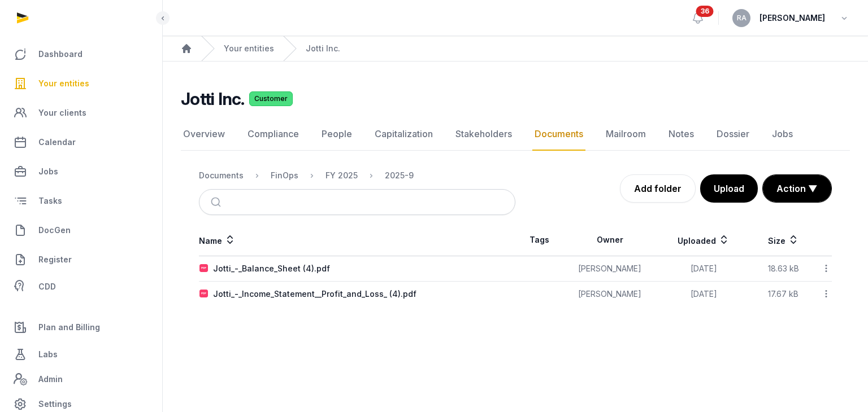 The image size is (868, 412). What do you see at coordinates (80, 142) in the screenshot?
I see `a: Calendar` at bounding box center [80, 142].